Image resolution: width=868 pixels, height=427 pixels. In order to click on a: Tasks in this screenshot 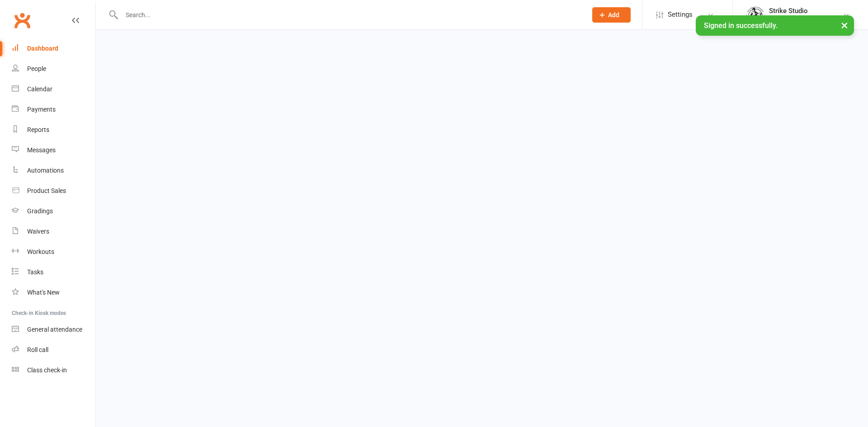, I will do `click(53, 272)`.